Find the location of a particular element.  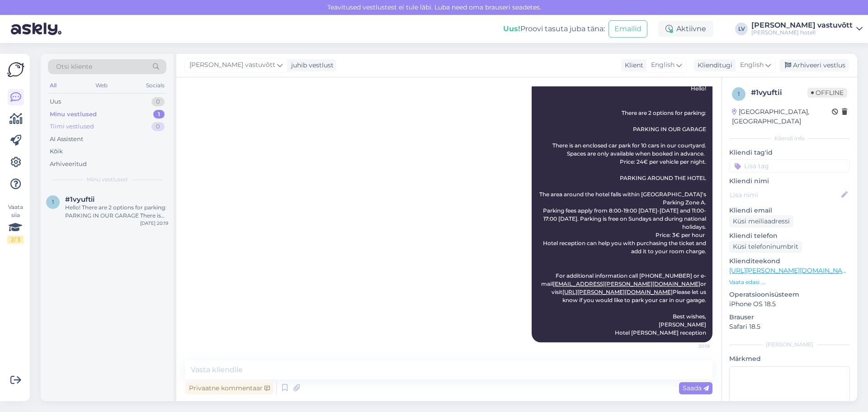

span: Hello! There are 2 options for parking: PARKING IN OUR GARAGE There is an enclosed car park for 1... is located at coordinates (623, 210).